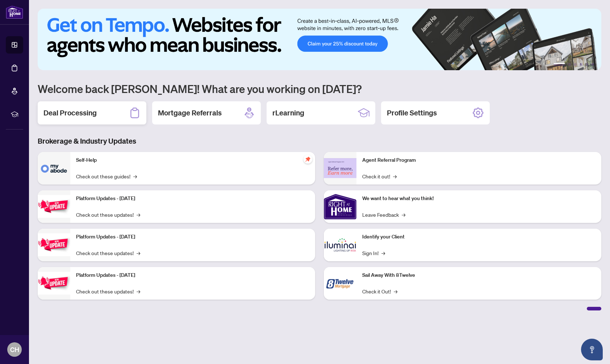 The height and width of the screenshot is (364, 610). I want to click on a: Check it out!→, so click(380, 177).